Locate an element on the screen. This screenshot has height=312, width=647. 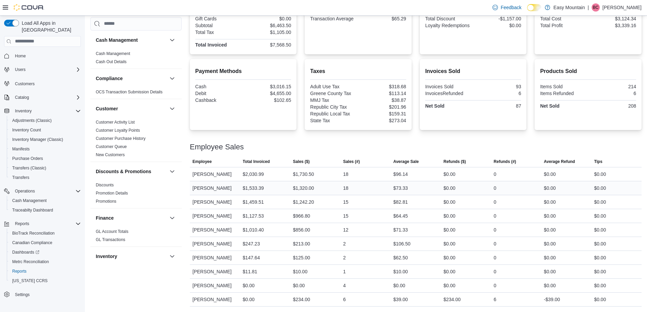
strong: Net Sold is located at coordinates (549, 106).